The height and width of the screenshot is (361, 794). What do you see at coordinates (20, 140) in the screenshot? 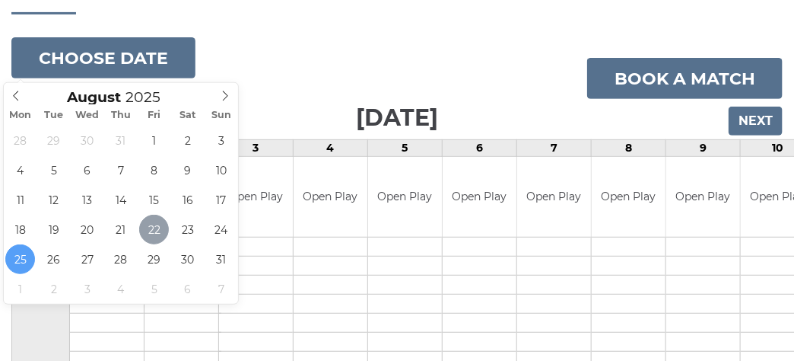
I see `span: July 28, 2025` at bounding box center [20, 140].